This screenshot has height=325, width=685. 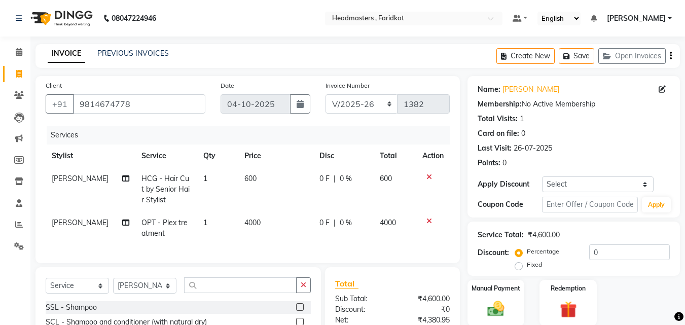 I want to click on div: No Active Membership, so click(x=574, y=104).